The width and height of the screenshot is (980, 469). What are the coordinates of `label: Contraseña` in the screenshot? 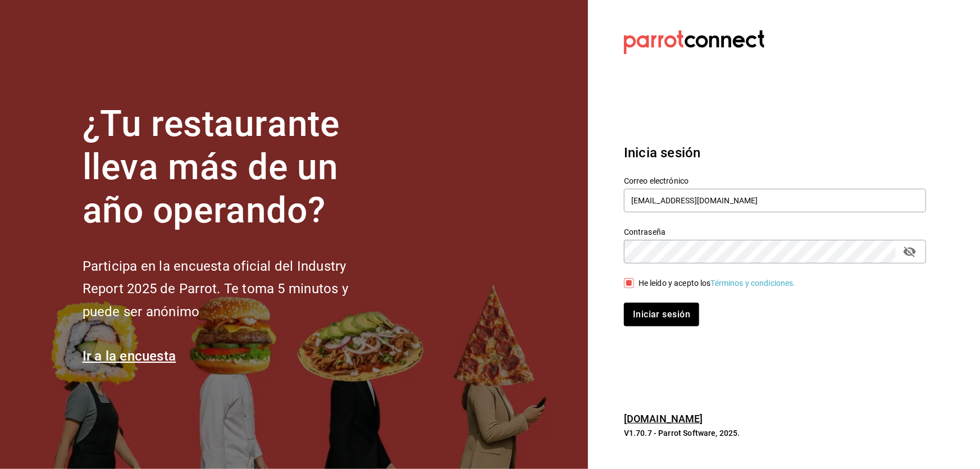 It's located at (775, 232).